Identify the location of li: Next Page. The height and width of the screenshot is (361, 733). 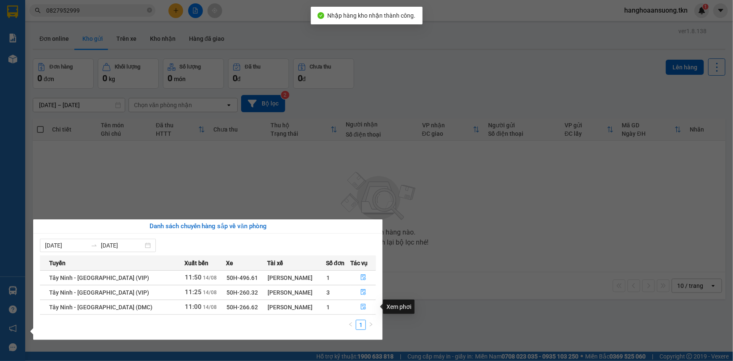
(371, 325).